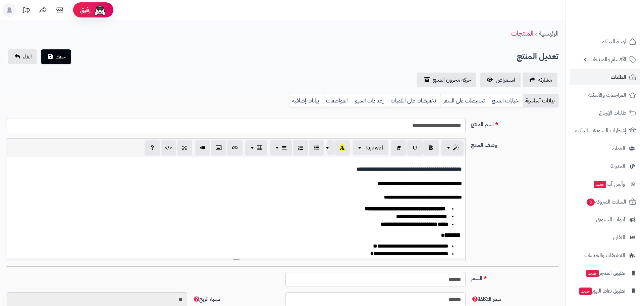 Image resolution: width=644 pixels, height=306 pixels. Describe the element at coordinates (464, 100) in the screenshot. I see `a: تخفيضات على السعر` at that location.